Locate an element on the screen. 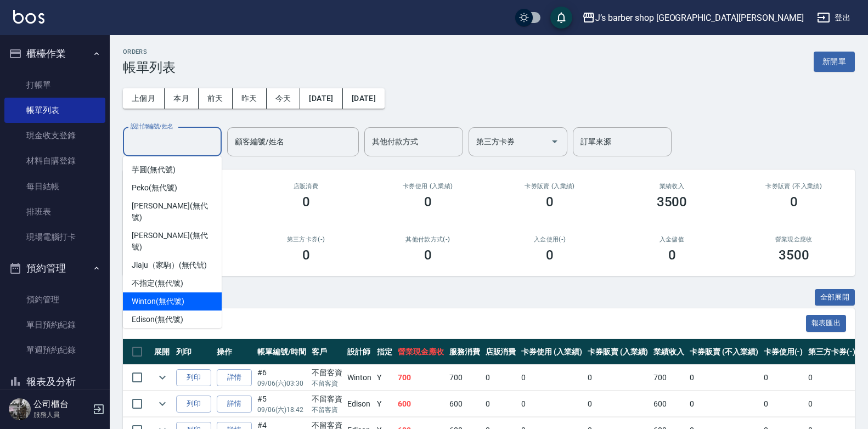 Image resolution: width=868 pixels, height=429 pixels. th: 卡券販賣 (不入業績) is located at coordinates (724, 352).